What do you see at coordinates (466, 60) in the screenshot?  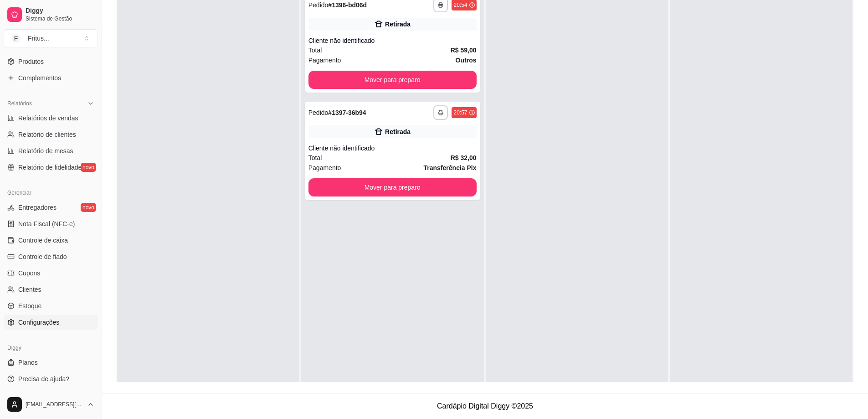 I see `strong: Outros` at bounding box center [466, 60].